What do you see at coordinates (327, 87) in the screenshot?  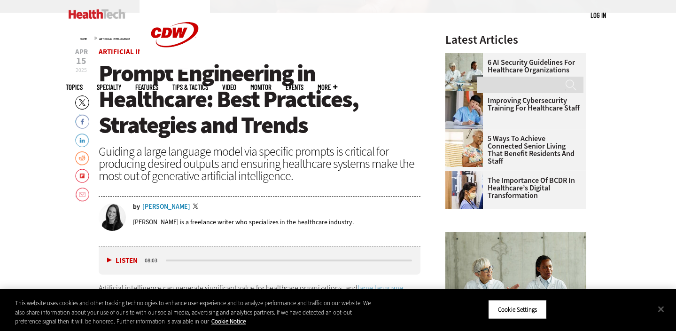 I see `span: More` at bounding box center [327, 87].